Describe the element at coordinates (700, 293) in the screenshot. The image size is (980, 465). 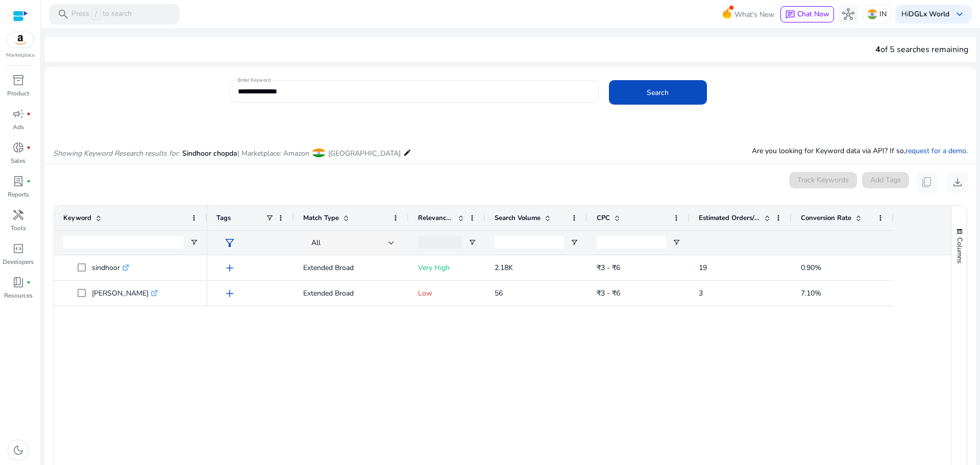
I see `span: 3` at that location.